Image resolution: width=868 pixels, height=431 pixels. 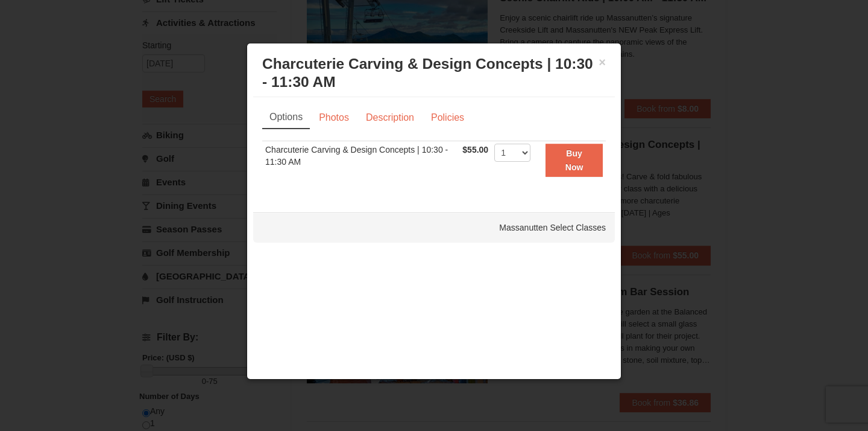 I want to click on a: Options, so click(x=285, y=117).